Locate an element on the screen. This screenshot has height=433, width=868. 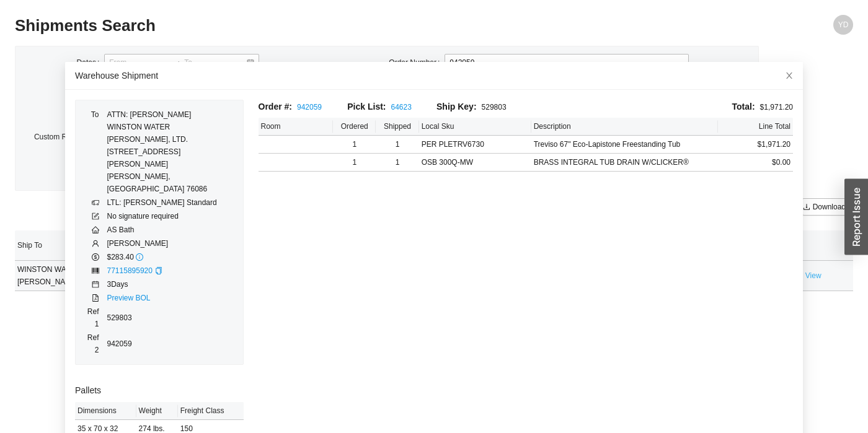
input: To is located at coordinates (215, 62).